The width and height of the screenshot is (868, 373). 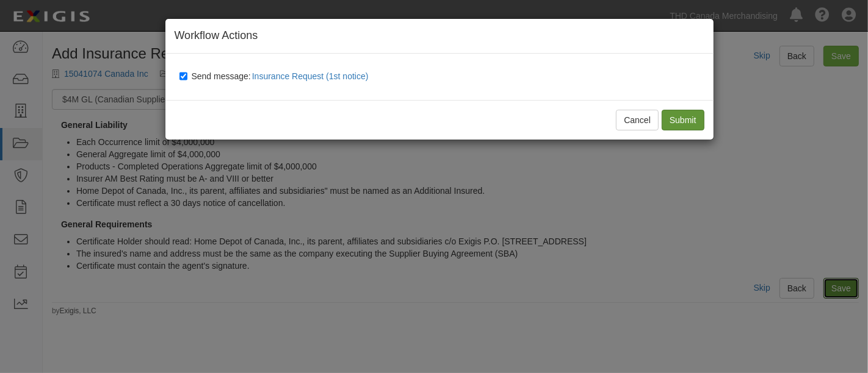 What do you see at coordinates (683, 120) in the screenshot?
I see `input: Submit` at bounding box center [683, 120].